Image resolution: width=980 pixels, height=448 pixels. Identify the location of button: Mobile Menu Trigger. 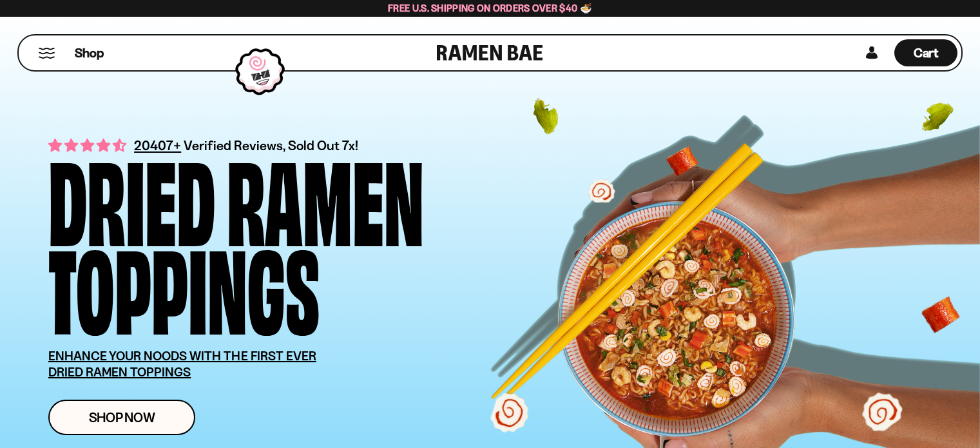
(46, 53).